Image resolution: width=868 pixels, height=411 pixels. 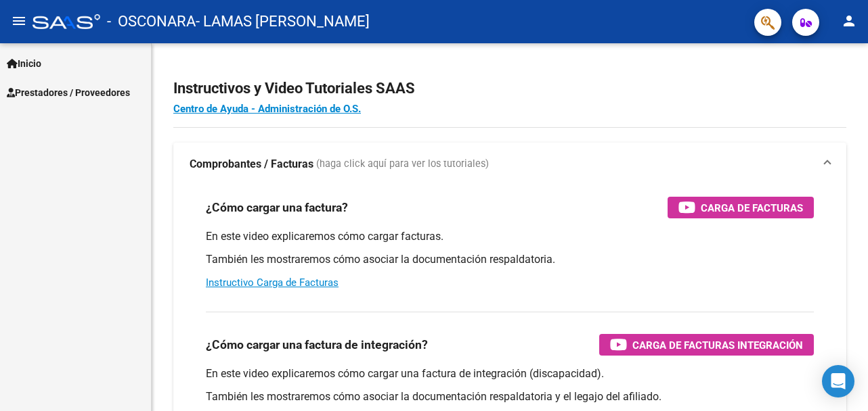 I want to click on span: (haga click aquí para ver los tutoriales), so click(x=402, y=164).